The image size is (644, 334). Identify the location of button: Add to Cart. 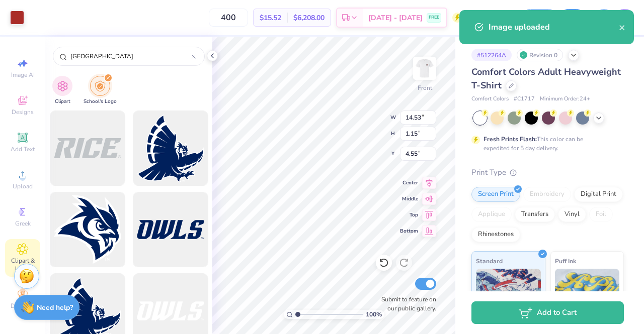
(547, 313).